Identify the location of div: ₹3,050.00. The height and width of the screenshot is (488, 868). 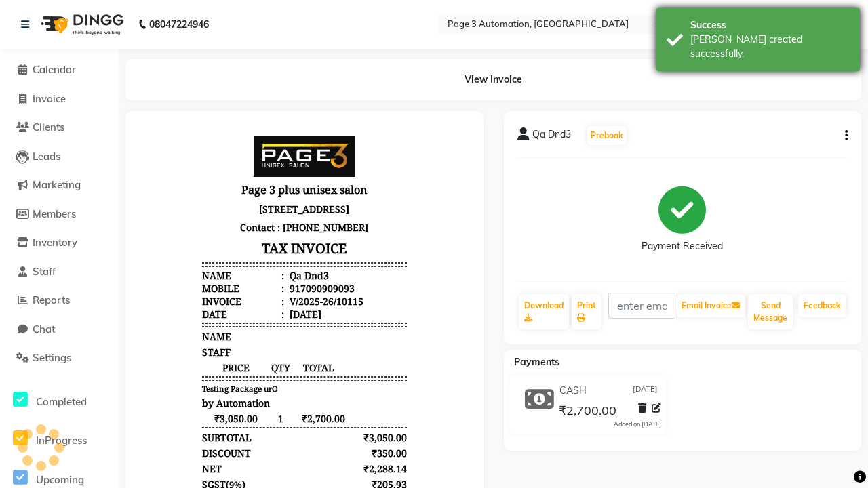
(242, 313).